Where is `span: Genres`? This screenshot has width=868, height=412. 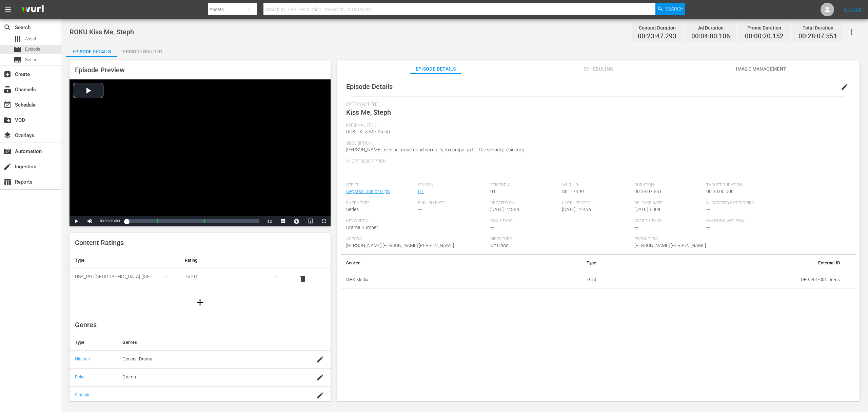
span: Genres is located at coordinates (86, 325).